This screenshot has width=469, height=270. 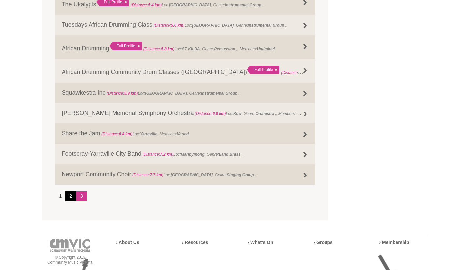 I want to click on a: › Resources, so click(x=195, y=242).